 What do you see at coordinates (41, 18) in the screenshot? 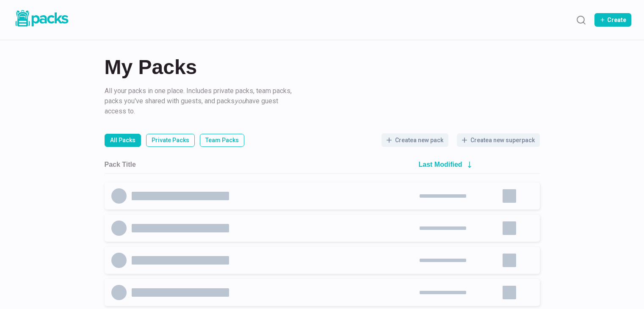
I see `img: Packs logo` at bounding box center [41, 18].